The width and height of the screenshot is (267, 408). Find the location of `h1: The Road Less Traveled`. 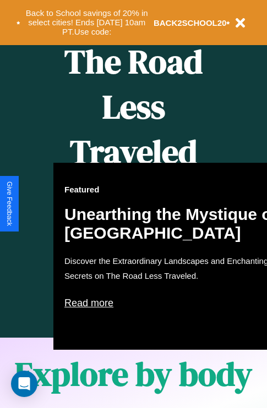

h1: The Road Less Traveled is located at coordinates (133, 107).